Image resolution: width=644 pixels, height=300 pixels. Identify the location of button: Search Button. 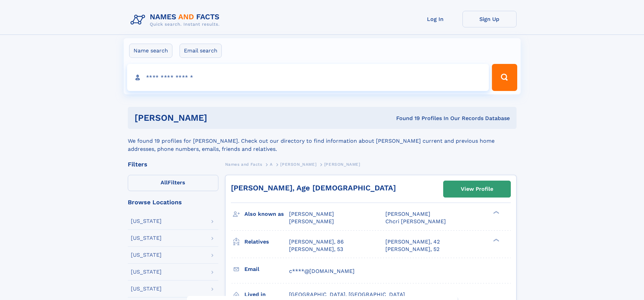
(504, 78).